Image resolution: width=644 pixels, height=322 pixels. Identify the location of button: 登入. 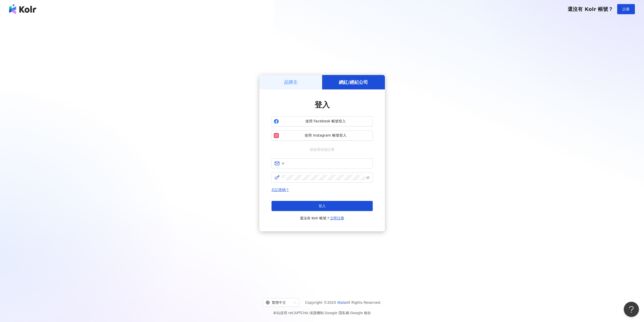
(322, 206).